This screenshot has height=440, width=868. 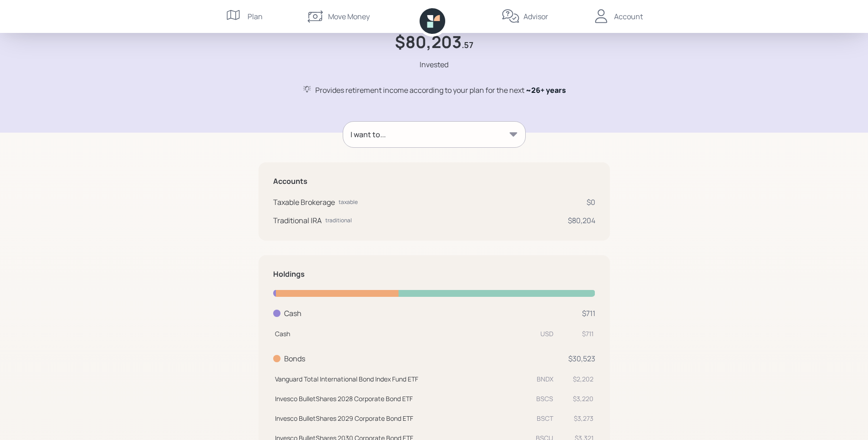 I want to click on div: $2,202, so click(x=575, y=379).